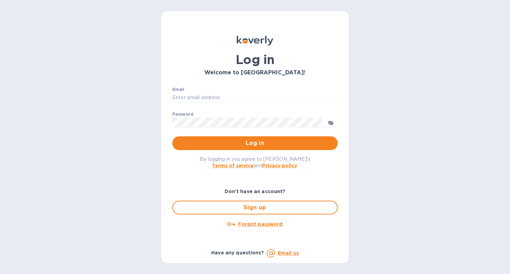 This screenshot has height=274, width=510. I want to click on b: Terms of service, so click(233, 166).